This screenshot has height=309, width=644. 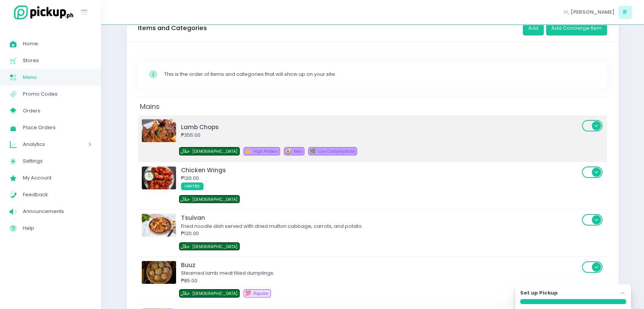 I want to click on div: Fried noodle dish served with dried mutton cabbage, carrots, and potato., so click(x=381, y=227).